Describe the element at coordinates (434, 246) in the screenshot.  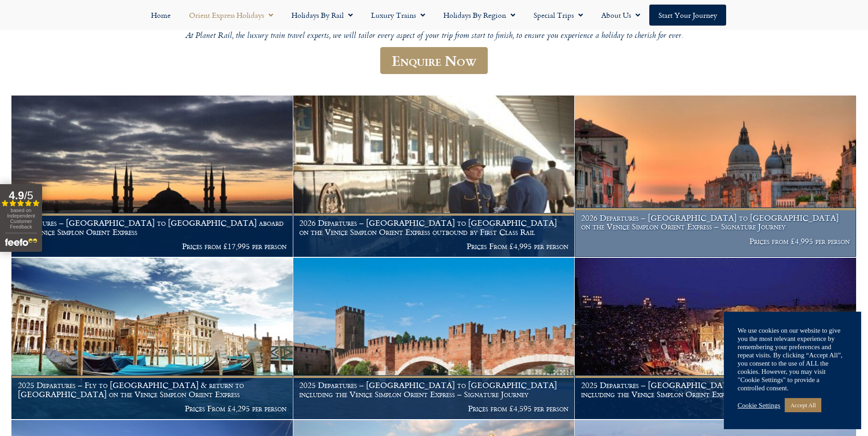
I see `p: Prices From £4,995 per person` at that location.